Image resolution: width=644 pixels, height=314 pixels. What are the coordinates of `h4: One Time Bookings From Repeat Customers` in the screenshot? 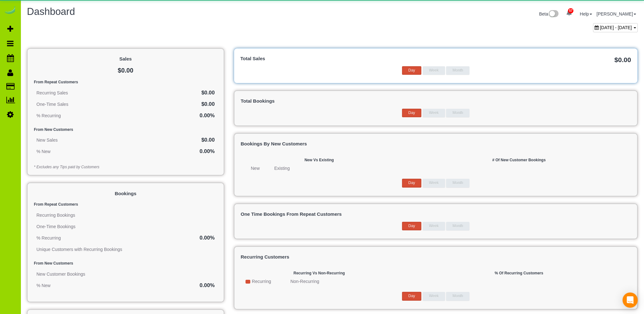 It's located at (436, 214).